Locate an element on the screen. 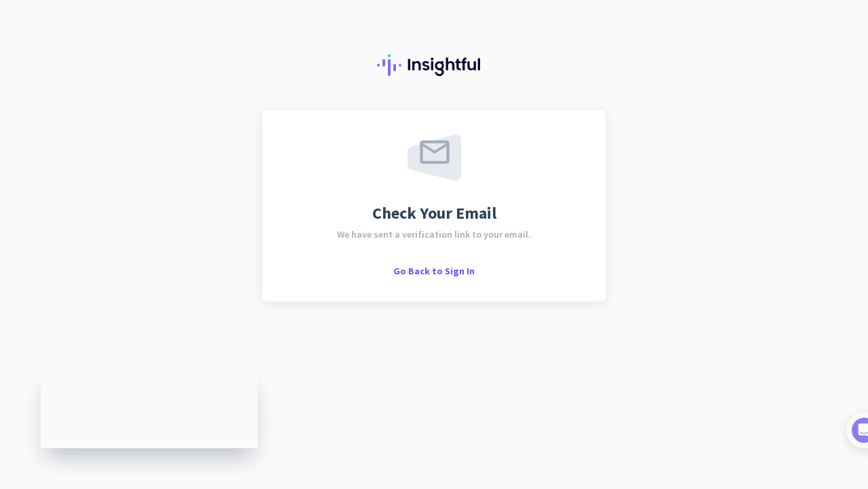 The image size is (868, 489). span: We have sent a verification link to your email. is located at coordinates (434, 234).